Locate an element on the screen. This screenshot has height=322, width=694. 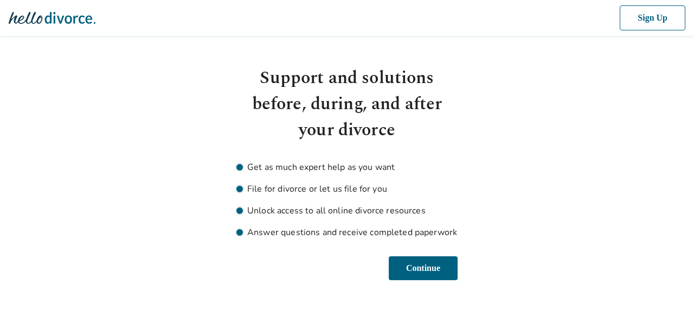
li: Answer questions and receive completed paperwork is located at coordinates (347, 232).